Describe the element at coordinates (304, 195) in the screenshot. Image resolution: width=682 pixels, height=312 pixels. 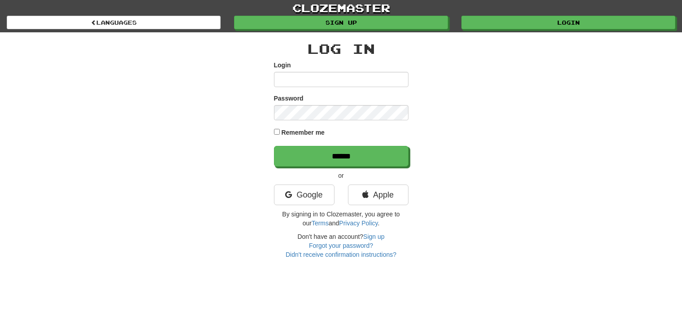
I see `a: Google` at that location.